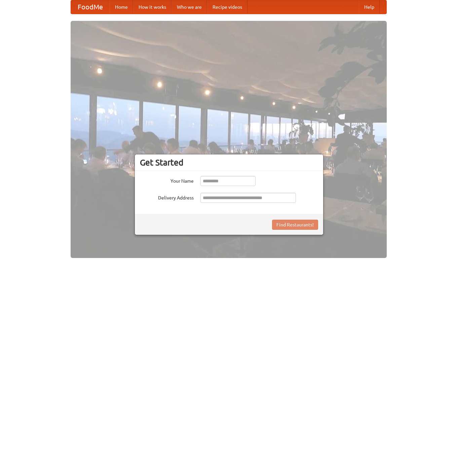  Describe the element at coordinates (121, 7) in the screenshot. I see `a: Home` at that location.